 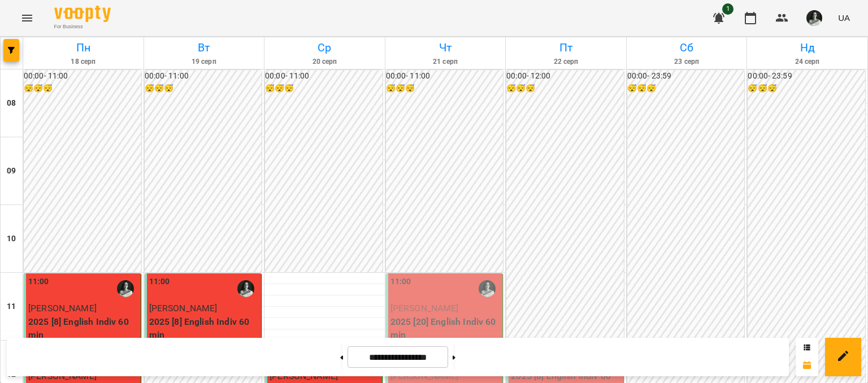 I want to click on span: For Business, so click(x=83, y=26).